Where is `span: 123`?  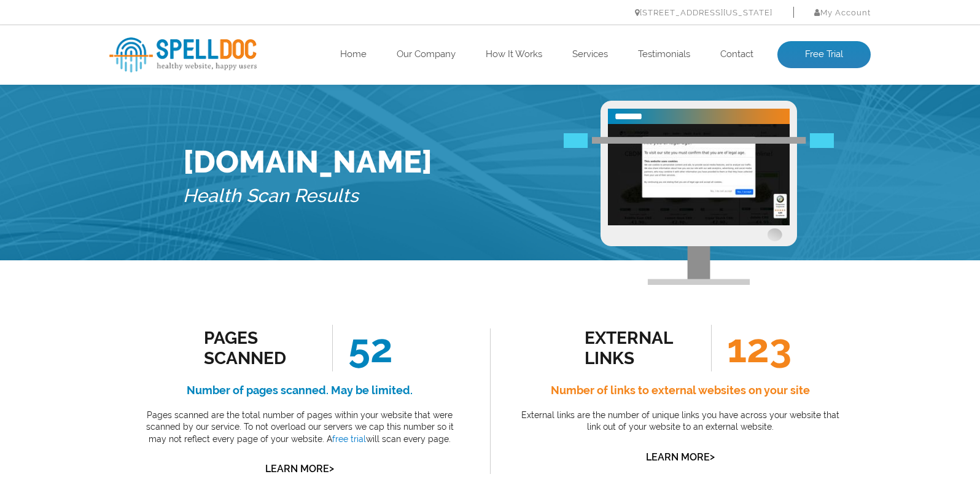
span: 123 is located at coordinates (751, 348).